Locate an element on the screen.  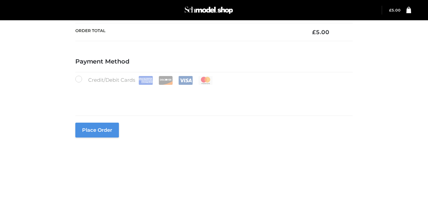
th: Order Total is located at coordinates (188, 32).